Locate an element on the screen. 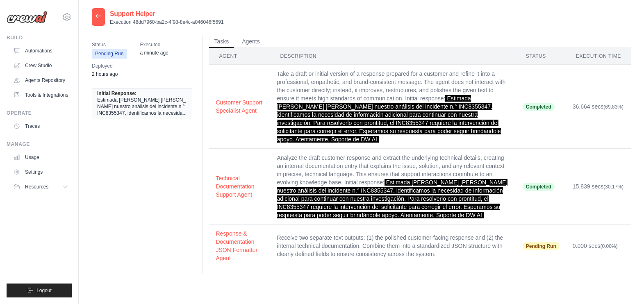 The height and width of the screenshot is (304, 644). span: Initial Response: is located at coordinates (117, 93).